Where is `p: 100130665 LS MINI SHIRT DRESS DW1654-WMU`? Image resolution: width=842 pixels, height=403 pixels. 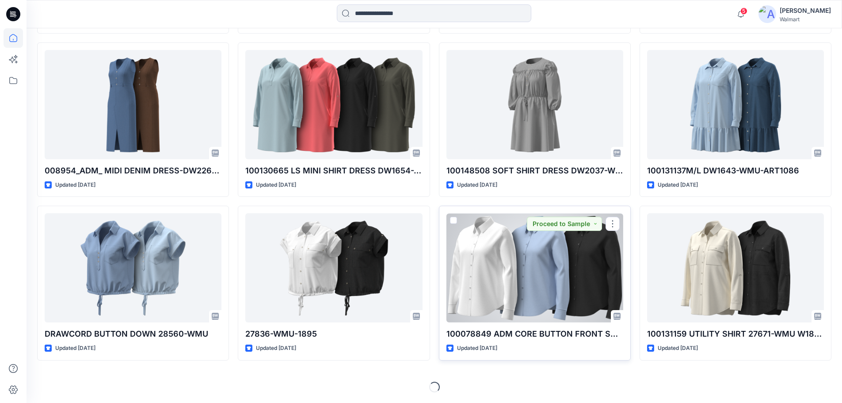
p: 100130665 LS MINI SHIRT DRESS DW1654-WMU is located at coordinates (334, 171).